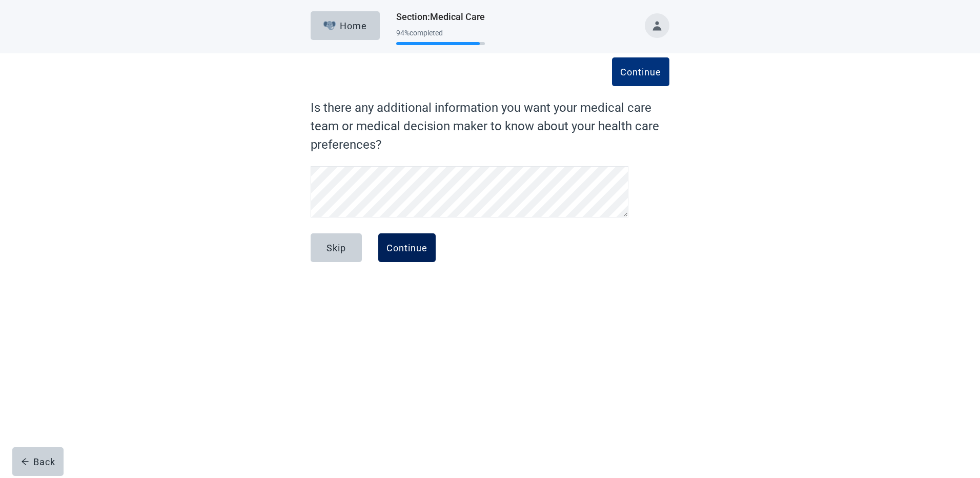 Image resolution: width=980 pixels, height=478 pixels. What do you see at coordinates (38, 461) in the screenshot?
I see `button: arrow-leftBack` at bounding box center [38, 461].